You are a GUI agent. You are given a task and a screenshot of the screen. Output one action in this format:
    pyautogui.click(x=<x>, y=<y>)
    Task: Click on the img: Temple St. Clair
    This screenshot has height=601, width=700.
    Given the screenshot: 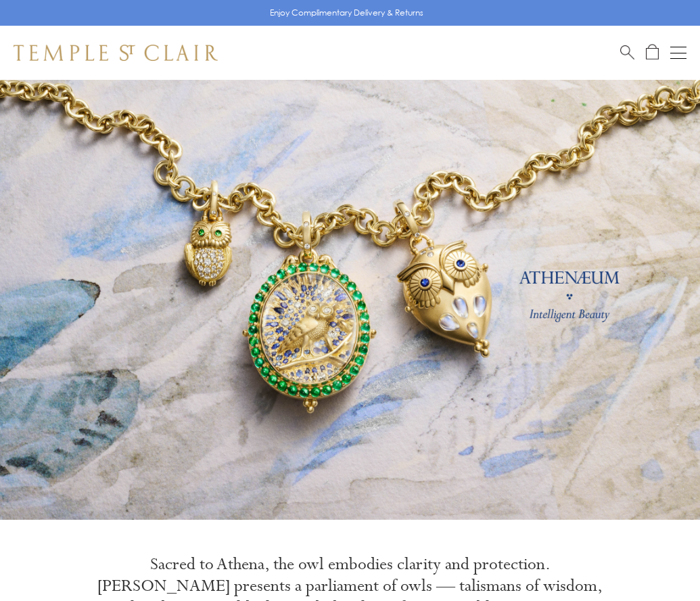 What is the action you would take?
    pyautogui.click(x=115, y=53)
    